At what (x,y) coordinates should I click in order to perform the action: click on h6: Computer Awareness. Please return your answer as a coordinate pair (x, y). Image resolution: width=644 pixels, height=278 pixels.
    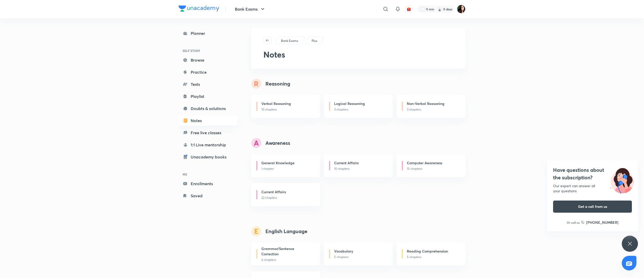
    Looking at the image, I should click on (425, 163).